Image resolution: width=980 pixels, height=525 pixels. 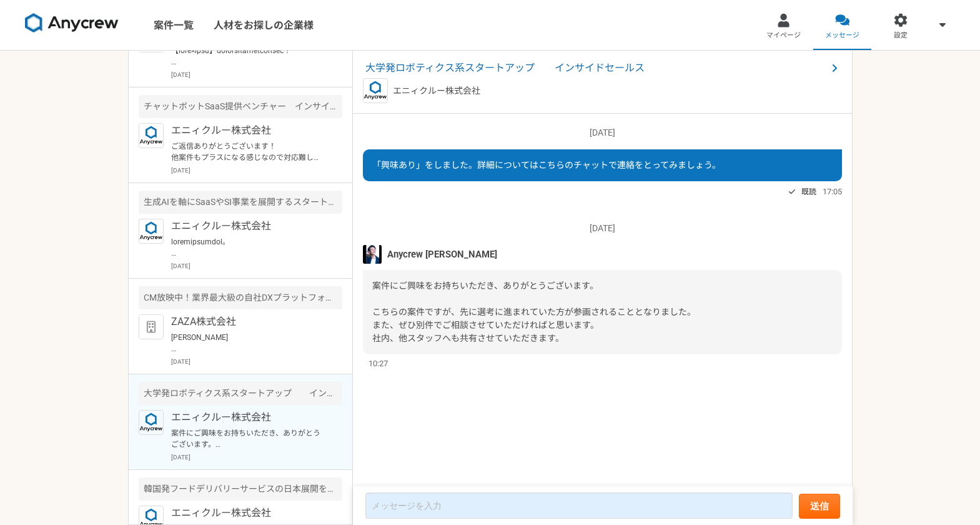 I want to click on img: 8DqYSo04kwAAAAASUVORK5CYII=, so click(x=72, y=23).